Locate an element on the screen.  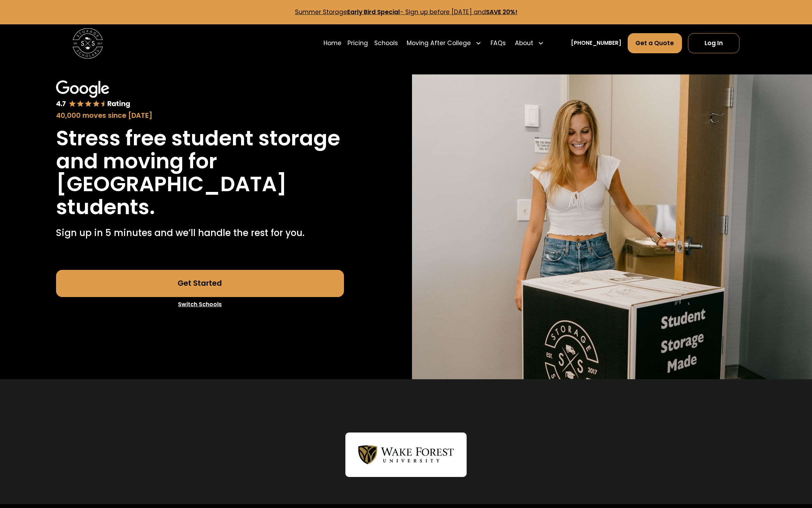
strong: Early Bird Special is located at coordinates (373, 12).